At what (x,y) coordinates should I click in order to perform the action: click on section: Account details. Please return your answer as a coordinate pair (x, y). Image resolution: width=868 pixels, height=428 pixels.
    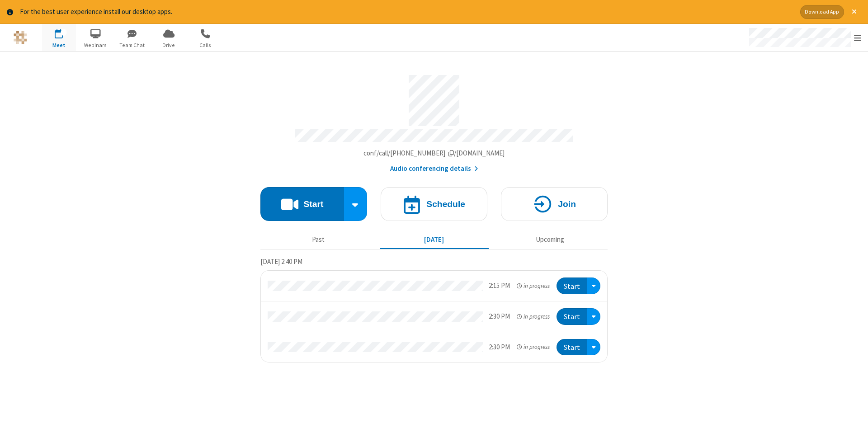
    Looking at the image, I should click on (434, 121).